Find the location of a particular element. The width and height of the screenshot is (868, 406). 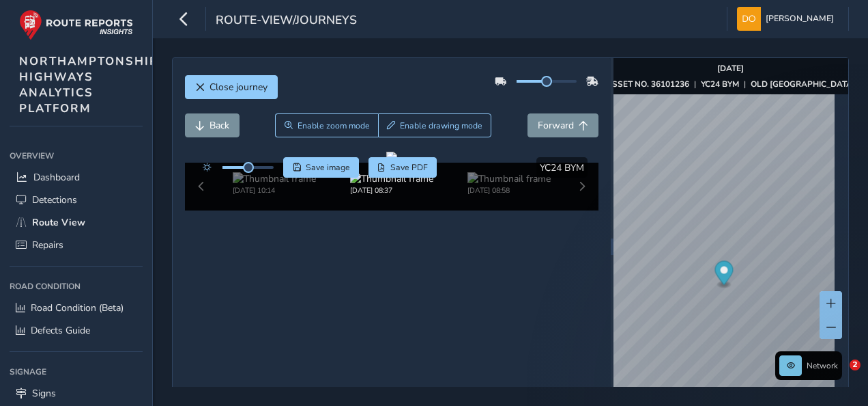

button: Draw is located at coordinates (434, 125).